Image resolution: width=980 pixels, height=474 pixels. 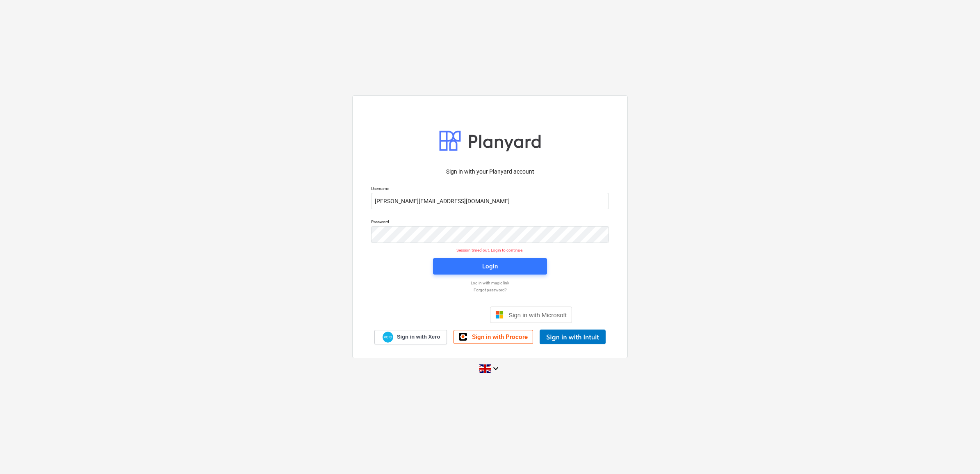 I want to click on a: Log in with magic link, so click(x=490, y=283).